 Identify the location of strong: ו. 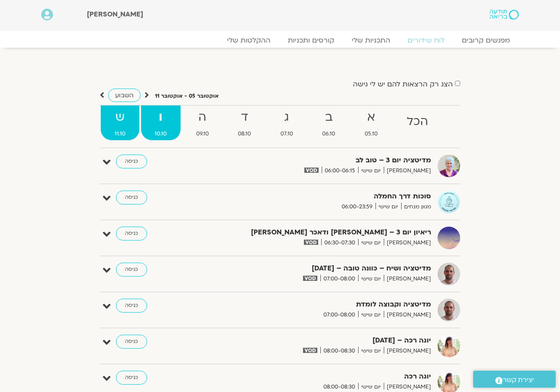
(161, 117).